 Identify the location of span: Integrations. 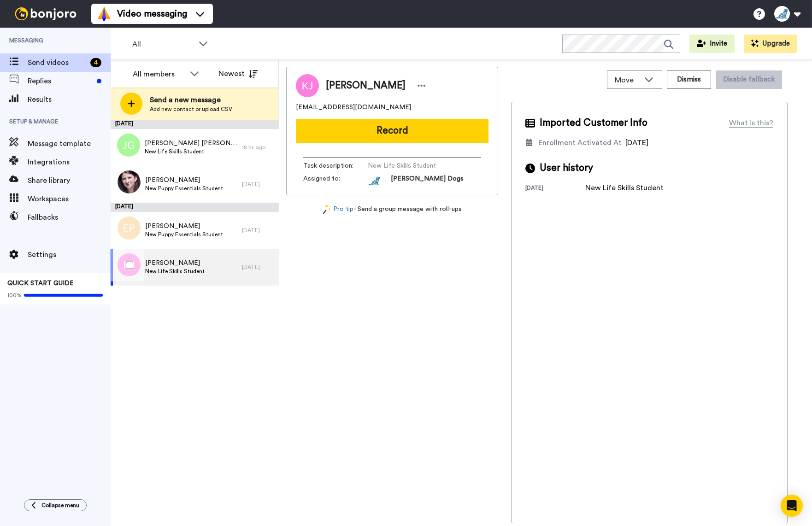
(69, 162).